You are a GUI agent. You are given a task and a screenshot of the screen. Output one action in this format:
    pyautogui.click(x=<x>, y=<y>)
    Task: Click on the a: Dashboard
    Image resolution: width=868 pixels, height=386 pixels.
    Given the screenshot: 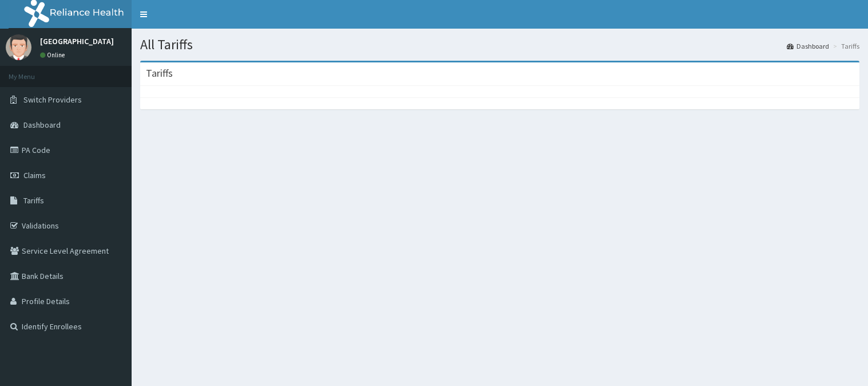 What is the action you would take?
    pyautogui.click(x=808, y=46)
    